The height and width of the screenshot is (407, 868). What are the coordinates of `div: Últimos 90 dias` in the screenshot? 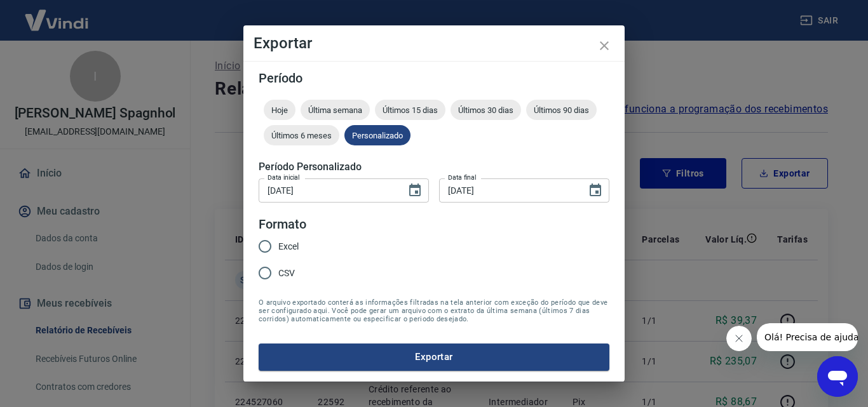 It's located at (561, 110).